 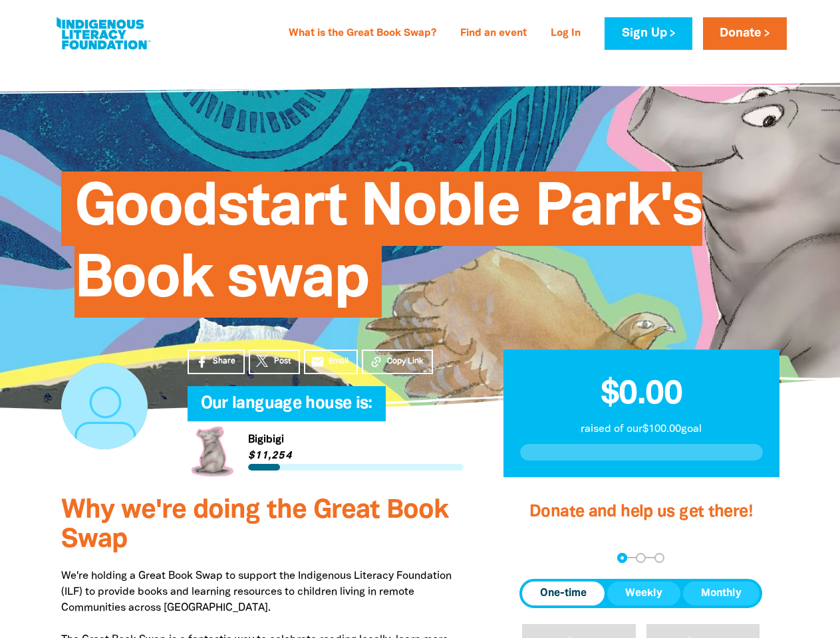 What do you see at coordinates (643, 593) in the screenshot?
I see `button: Weekly` at bounding box center [643, 593].